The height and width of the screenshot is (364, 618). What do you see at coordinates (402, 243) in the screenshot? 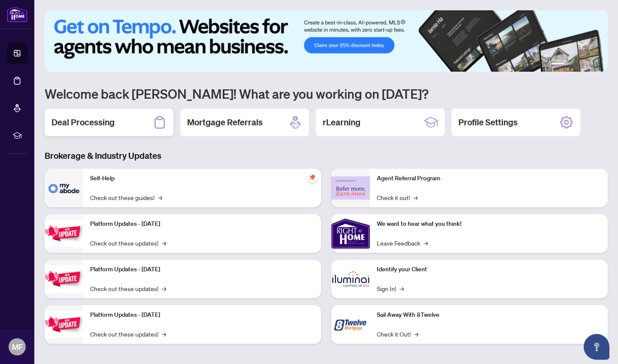
I see `a: Leave Feedback→` at bounding box center [402, 243].